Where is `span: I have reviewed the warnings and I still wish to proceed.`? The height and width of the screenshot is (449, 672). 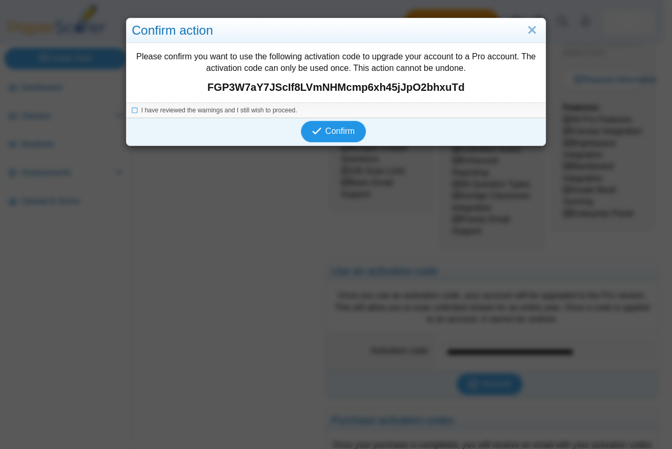 span: I have reviewed the warnings and I still wish to proceed. is located at coordinates (219, 110).